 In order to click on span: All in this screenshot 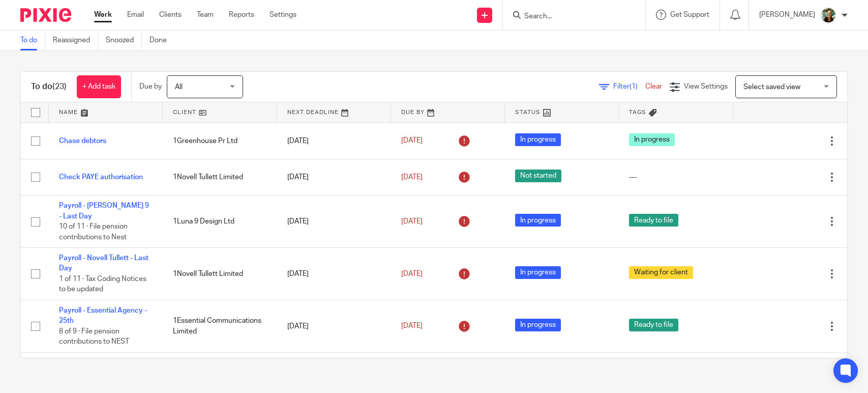, I will do `click(178, 87)`.